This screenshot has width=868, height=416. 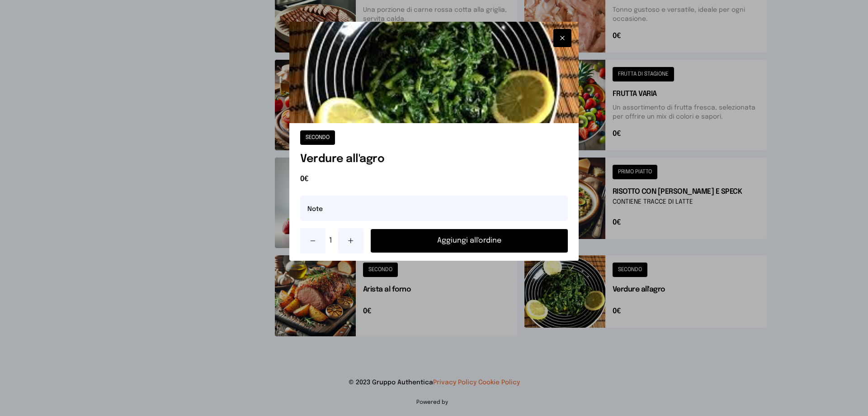 I want to click on img: Verdure all'agro, so click(x=434, y=72).